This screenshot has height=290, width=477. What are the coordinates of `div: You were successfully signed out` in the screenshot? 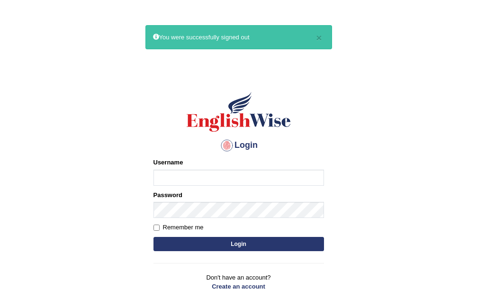 It's located at (239, 37).